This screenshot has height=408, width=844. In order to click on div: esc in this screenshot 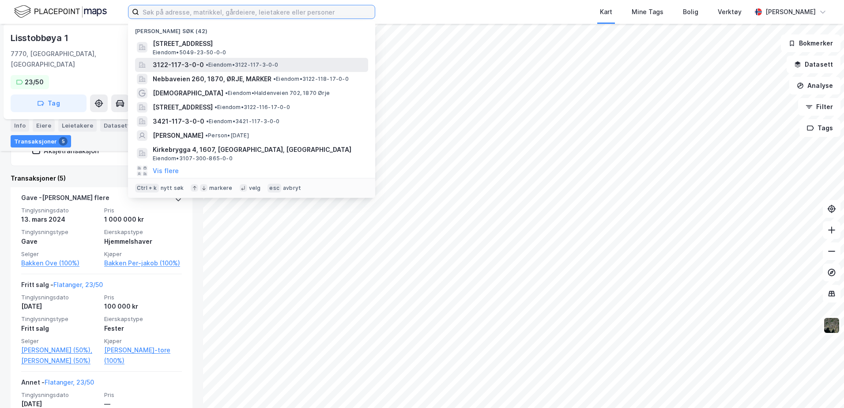, I will do `click(274, 188)`.